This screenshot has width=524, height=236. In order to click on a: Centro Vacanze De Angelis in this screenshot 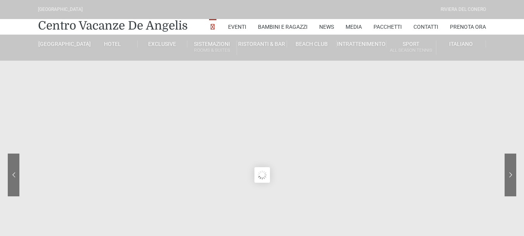, I will do `click(113, 26)`.